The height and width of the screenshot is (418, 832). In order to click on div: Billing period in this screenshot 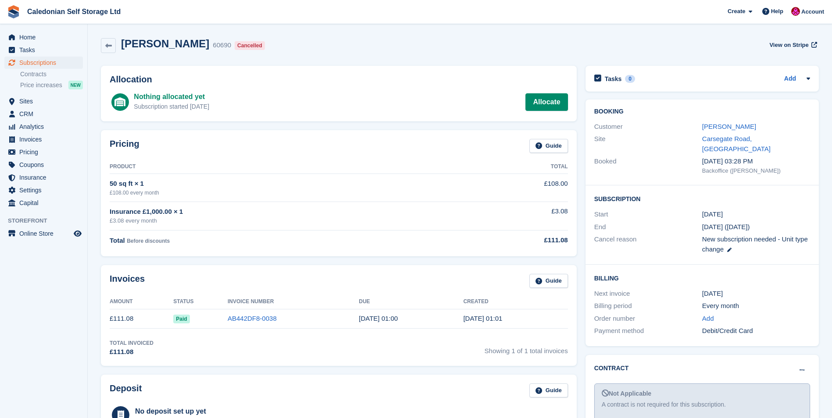, I will do `click(648, 306)`.